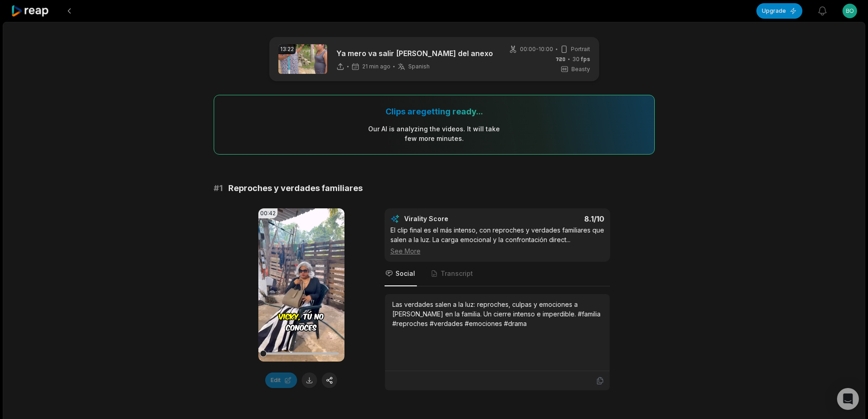 This screenshot has width=868, height=419. I want to click on div: El clip final es el más intenso, con reproches y verdades familiares que salen a la luz. La carga..., so click(497, 240).